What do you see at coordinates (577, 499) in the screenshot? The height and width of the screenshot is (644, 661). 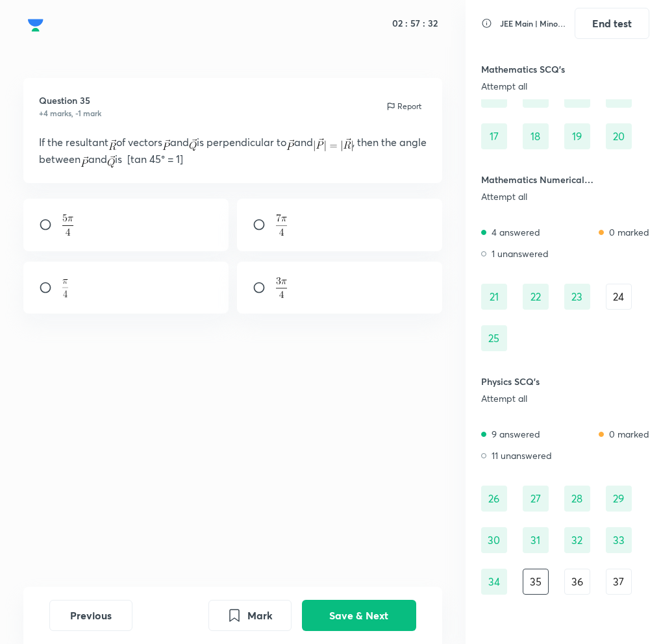 I see `div: 28` at bounding box center [577, 499].